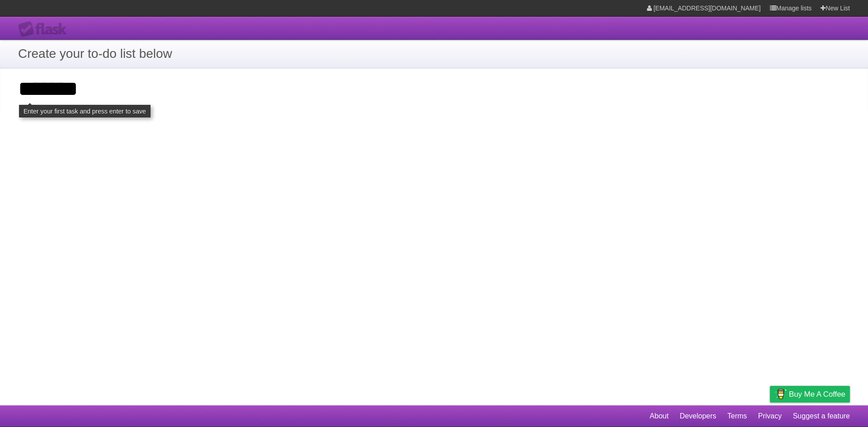 This screenshot has height=427, width=868. What do you see at coordinates (697, 416) in the screenshot?
I see `a: Developers` at bounding box center [697, 416].